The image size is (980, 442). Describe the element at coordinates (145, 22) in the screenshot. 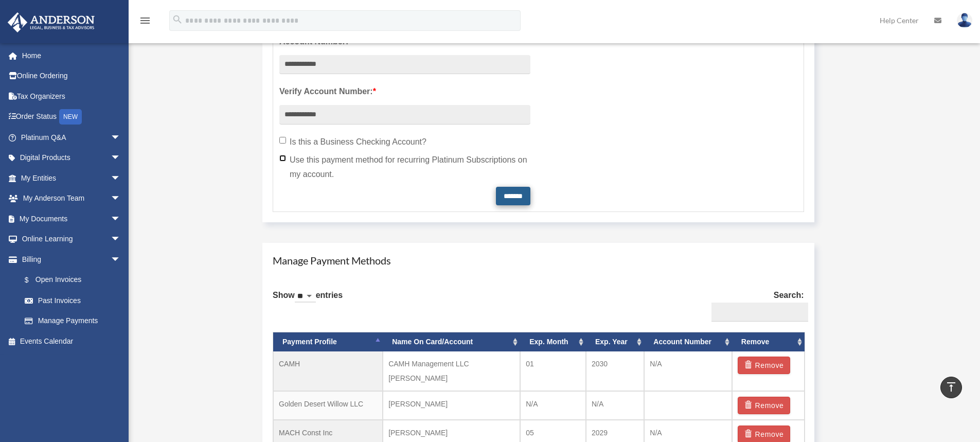

I see `a: menu` at that location.